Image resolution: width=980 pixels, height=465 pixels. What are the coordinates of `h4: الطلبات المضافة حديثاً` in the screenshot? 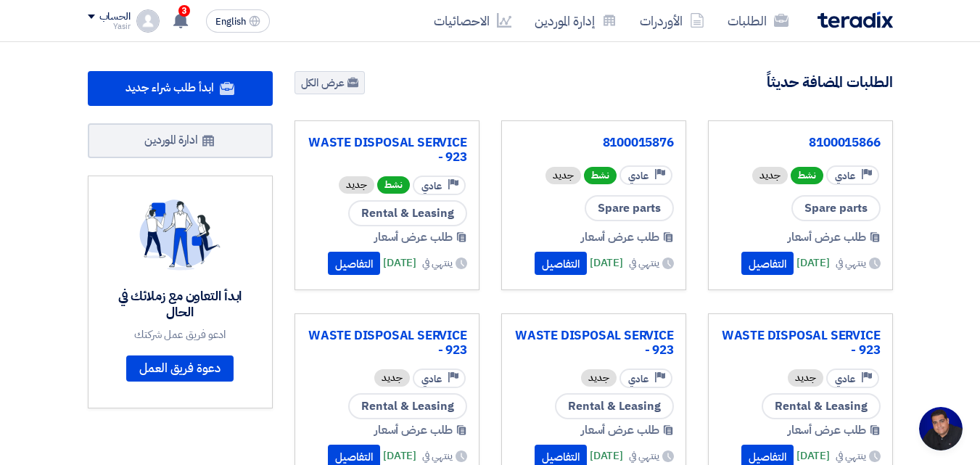 It's located at (830, 82).